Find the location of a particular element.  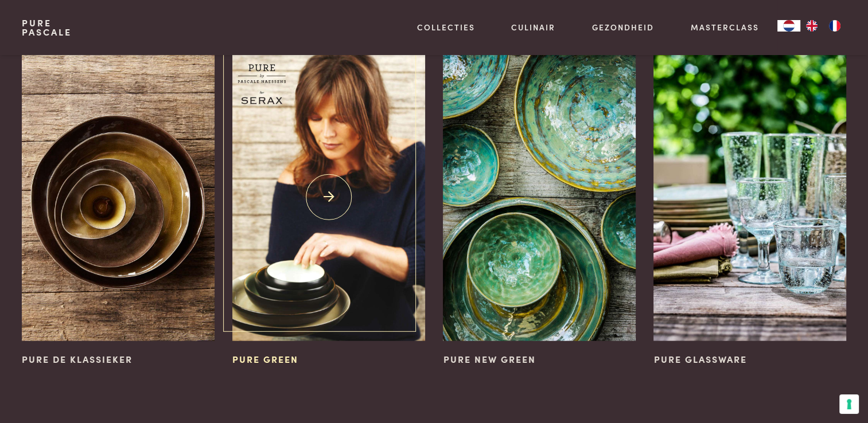

a: EN is located at coordinates (811, 26).